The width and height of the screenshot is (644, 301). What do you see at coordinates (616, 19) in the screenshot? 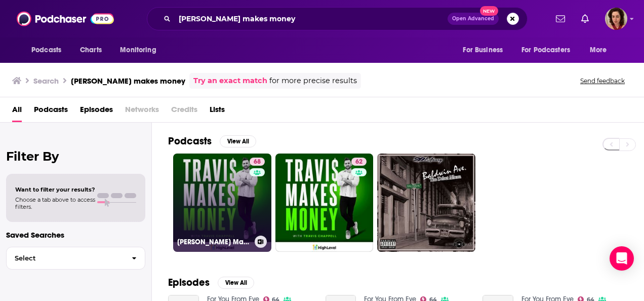
I see `button: Show profile menu` at bounding box center [616, 19].